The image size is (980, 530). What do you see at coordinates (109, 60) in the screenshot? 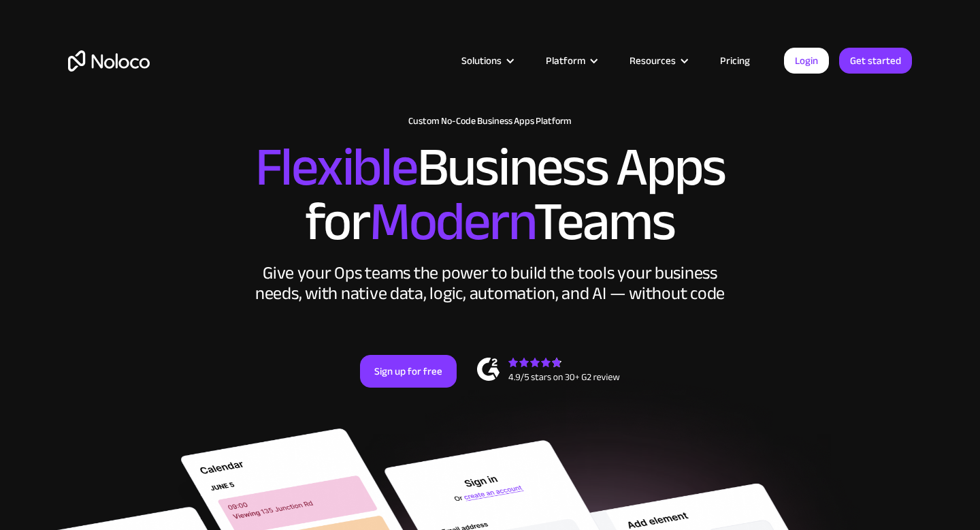
I see `a: home` at bounding box center [109, 60].